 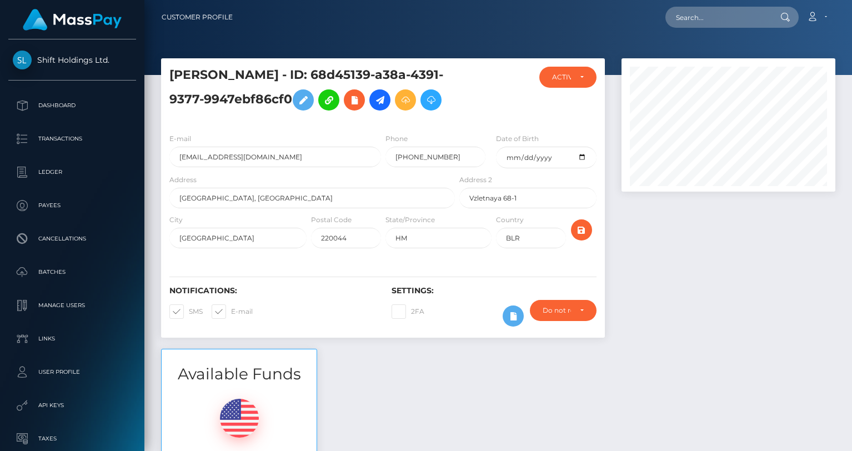 I want to click on label: Address, so click(x=183, y=180).